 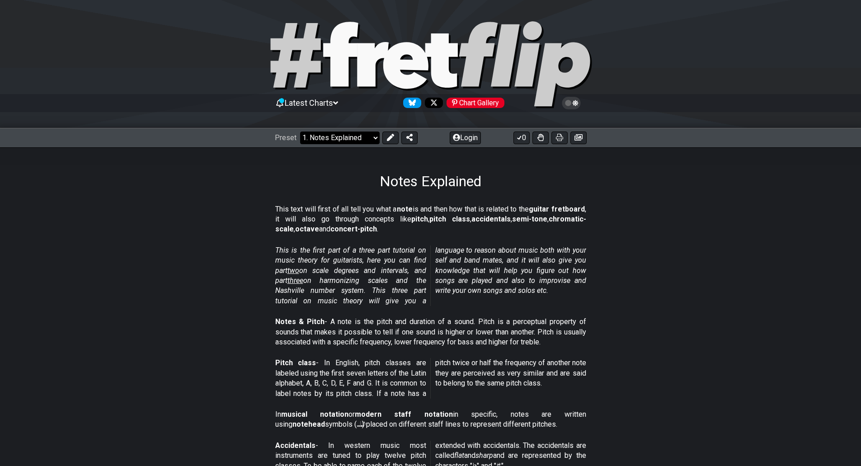 What do you see at coordinates (579, 138) in the screenshot?
I see `button: Create image` at bounding box center [579, 138].